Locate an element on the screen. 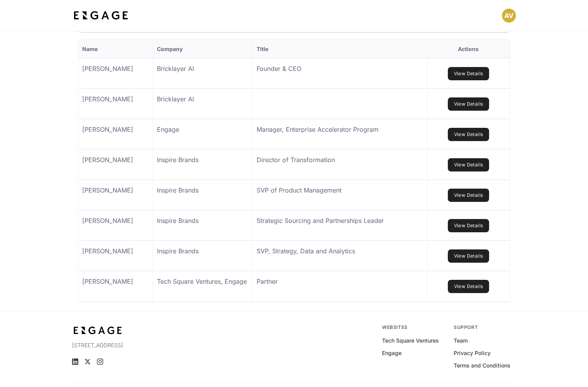  a: LinkedIn is located at coordinates (75, 362).